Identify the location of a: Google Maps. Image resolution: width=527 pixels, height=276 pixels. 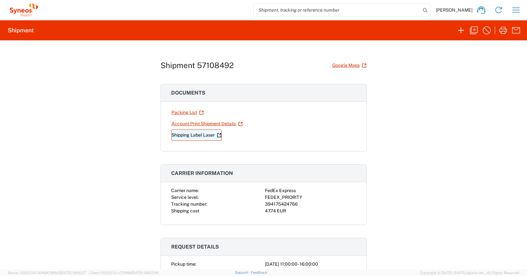
(349, 65).